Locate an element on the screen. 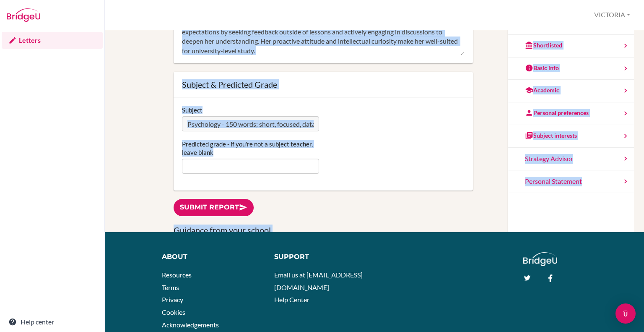 The image size is (644, 332). a: Letters is located at coordinates (52, 40).